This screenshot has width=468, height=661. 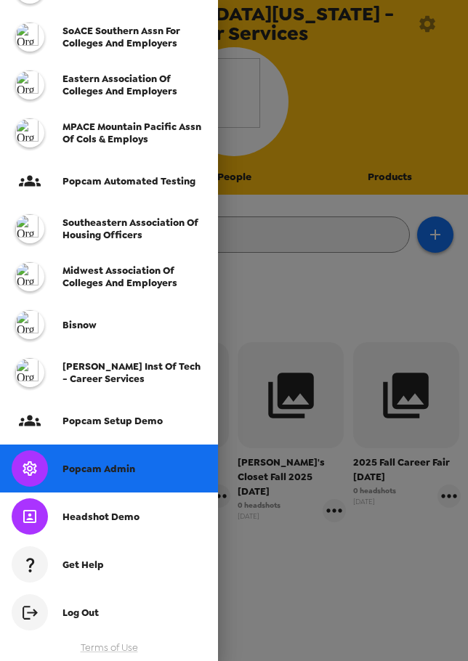 What do you see at coordinates (99, 469) in the screenshot?
I see `span: Popcam Admin` at bounding box center [99, 469].